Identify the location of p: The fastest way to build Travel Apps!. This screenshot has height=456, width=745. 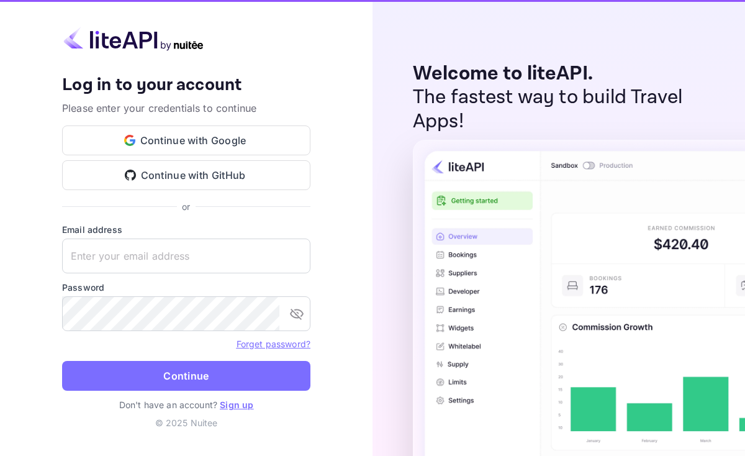
(566, 109).